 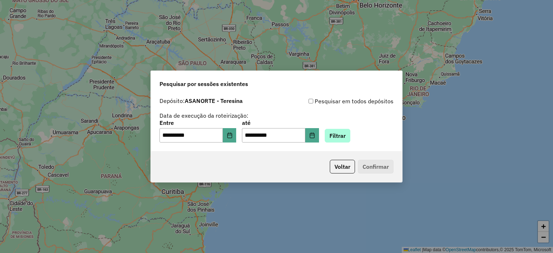 I want to click on label: até, so click(x=280, y=123).